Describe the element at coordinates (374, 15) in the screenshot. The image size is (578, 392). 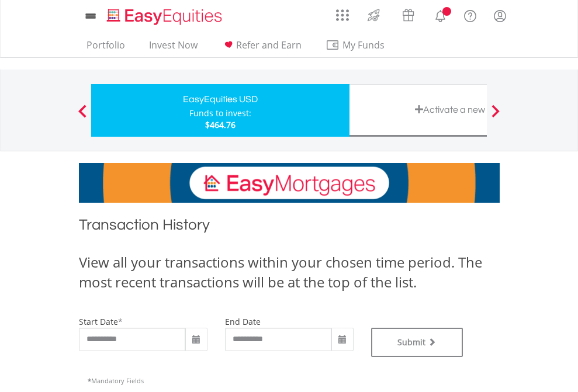
I see `img: thrive-v2.svg` at that location.